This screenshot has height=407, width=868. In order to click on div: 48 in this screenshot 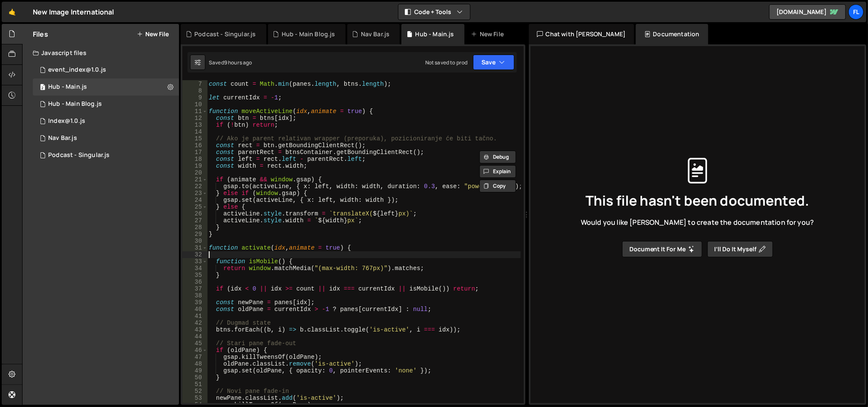, I will do `click(195, 363)`.